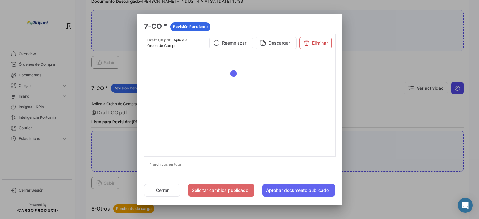 This screenshot has height=219, width=479. I want to click on span: Draft CO.pdf, so click(159, 40).